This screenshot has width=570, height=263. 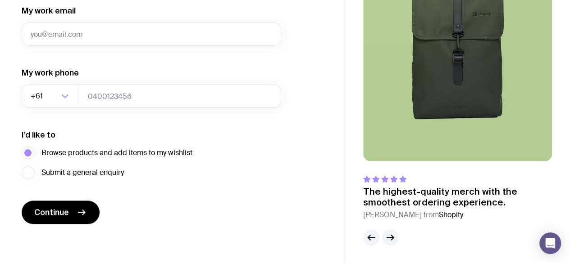 I want to click on span: Submit a general enquiry, so click(x=82, y=173).